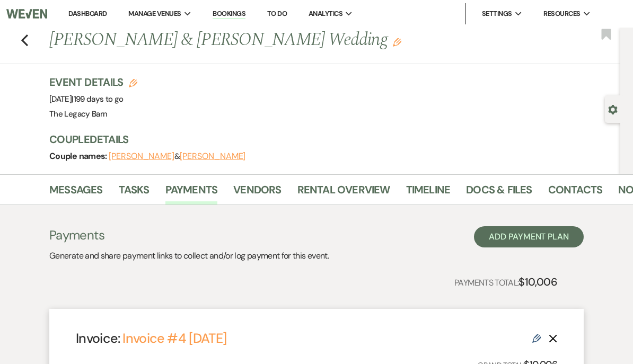  I want to click on button: Add Payment Plan, so click(529, 237).